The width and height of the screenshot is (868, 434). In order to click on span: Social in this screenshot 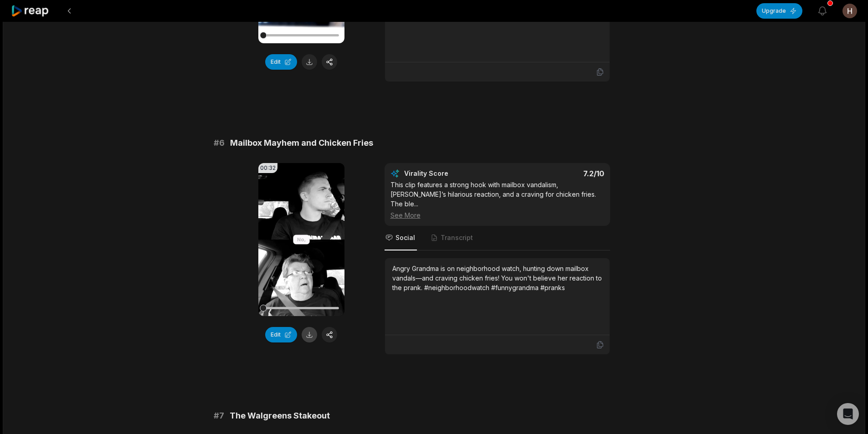, I will do `click(405, 238)`.